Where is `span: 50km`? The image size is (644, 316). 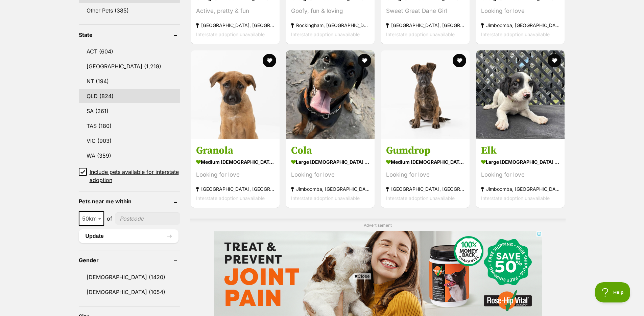
span: 50km is located at coordinates (91, 219).